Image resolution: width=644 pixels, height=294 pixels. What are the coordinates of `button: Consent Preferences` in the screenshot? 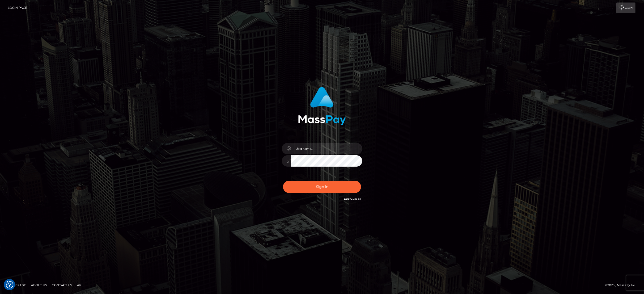 It's located at (9, 285).